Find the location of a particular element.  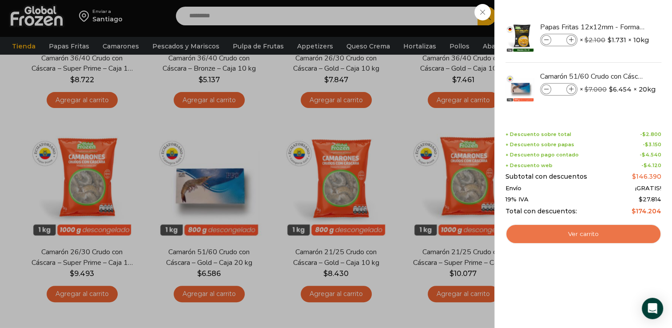

bdi: 3.150 is located at coordinates (653, 144).